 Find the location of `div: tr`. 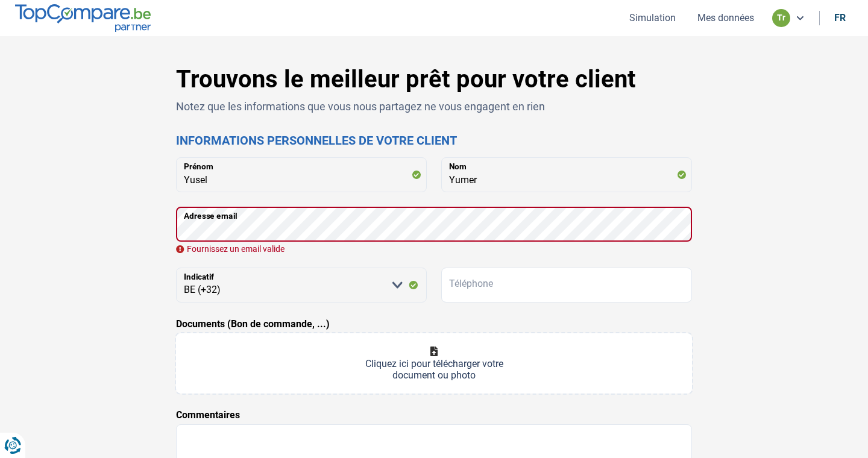

div: tr is located at coordinates (781, 18).